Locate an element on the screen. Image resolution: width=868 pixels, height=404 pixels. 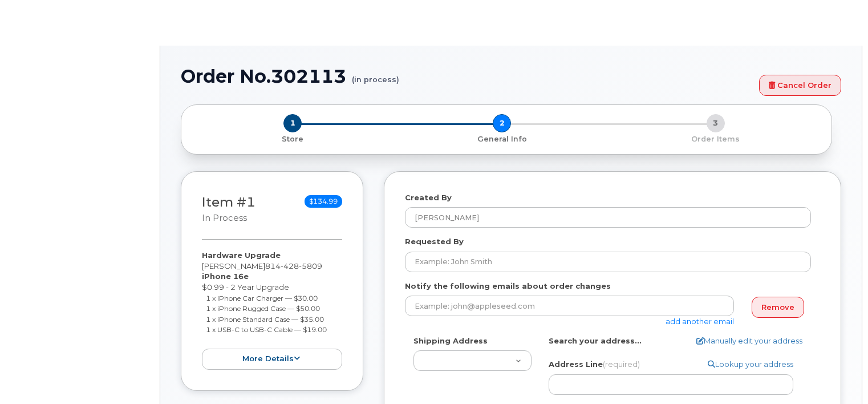
input: Example: John Smith is located at coordinates (608, 262).